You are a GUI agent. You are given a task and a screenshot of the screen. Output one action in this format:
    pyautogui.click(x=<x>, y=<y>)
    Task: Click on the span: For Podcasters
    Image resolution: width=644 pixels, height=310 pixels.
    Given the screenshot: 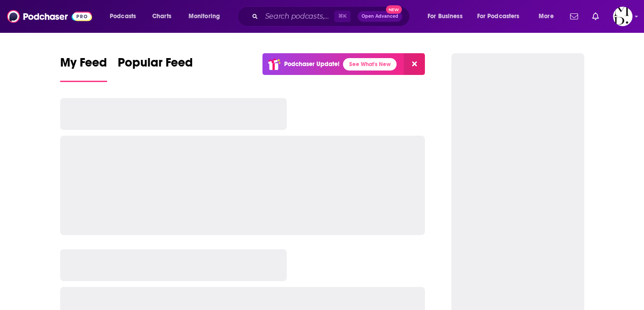 What is the action you would take?
    pyautogui.click(x=498, y=16)
    